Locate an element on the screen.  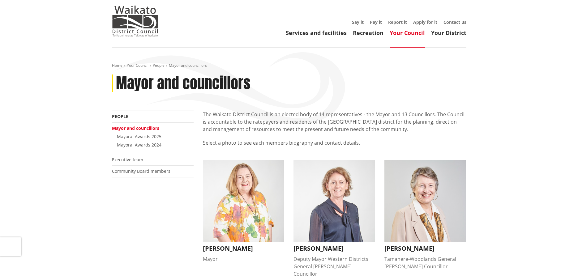
a: Community Board members is located at coordinates (141, 171).